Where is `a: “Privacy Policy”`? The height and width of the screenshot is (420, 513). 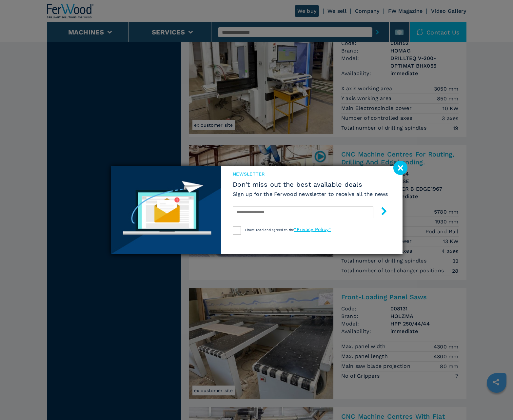
a: “Privacy Policy” is located at coordinates (313, 229).